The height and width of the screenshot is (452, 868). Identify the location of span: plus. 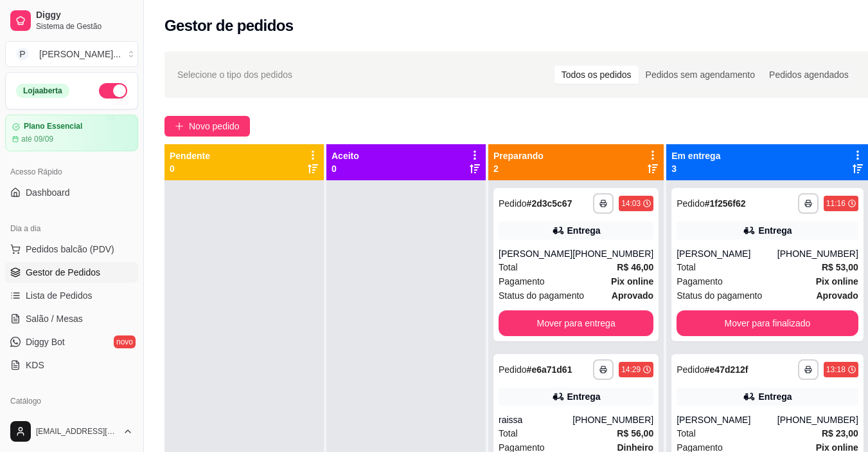
(180, 126).